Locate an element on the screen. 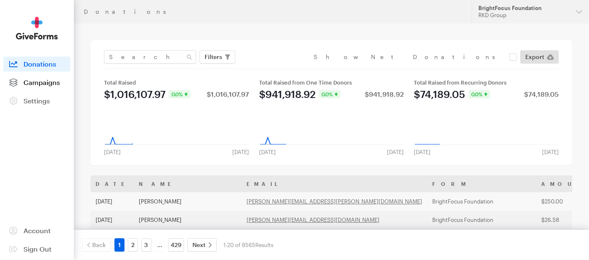 This screenshot has width=589, height=260. span: Donations is located at coordinates (40, 64).